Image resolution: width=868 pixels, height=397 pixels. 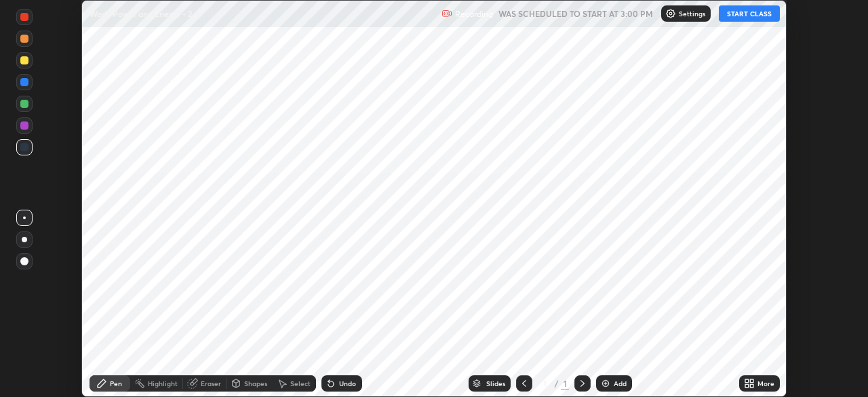 What do you see at coordinates (347, 383) in the screenshot?
I see `div: Undo` at bounding box center [347, 383].